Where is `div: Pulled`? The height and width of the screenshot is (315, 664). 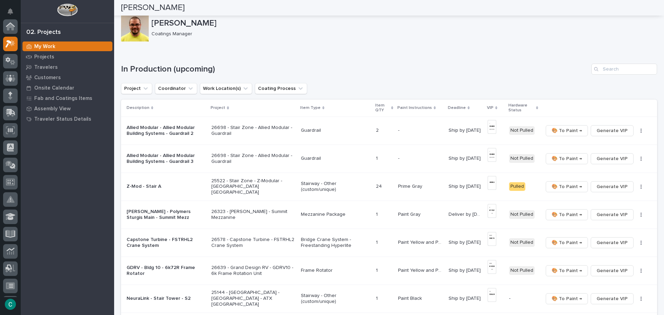
div: Pulled is located at coordinates (517, 186).